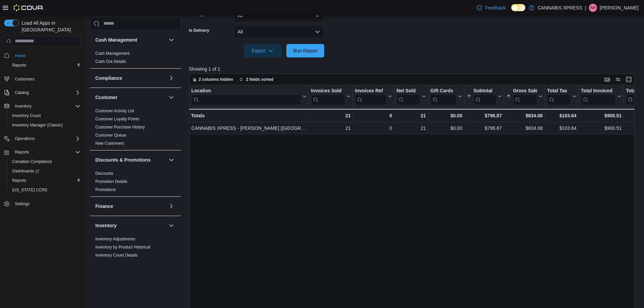  I want to click on span: Inventory On Hand by Package, so click(123, 263).